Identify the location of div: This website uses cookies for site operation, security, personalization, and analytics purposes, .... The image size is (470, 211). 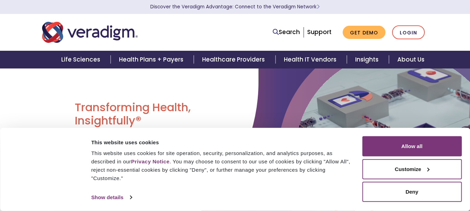
(223, 166).